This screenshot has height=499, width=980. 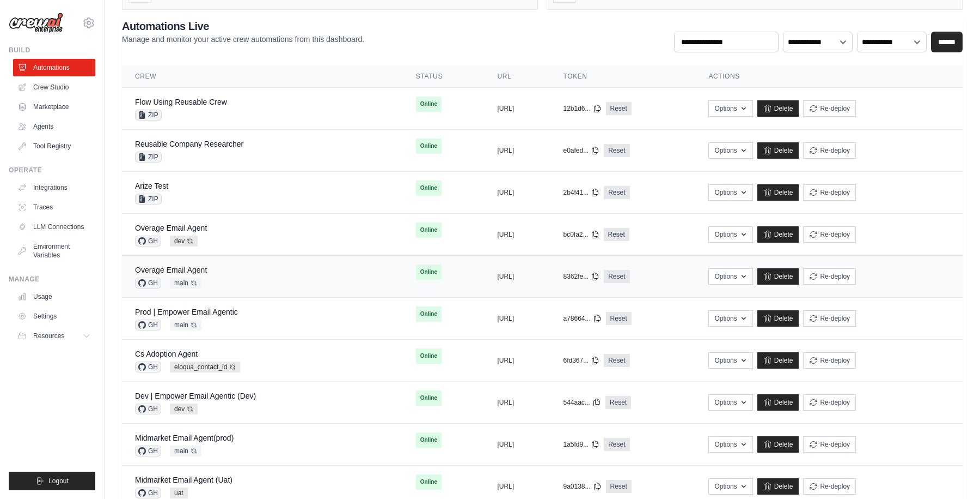 I want to click on button: 12b1d6..., so click(x=582, y=109).